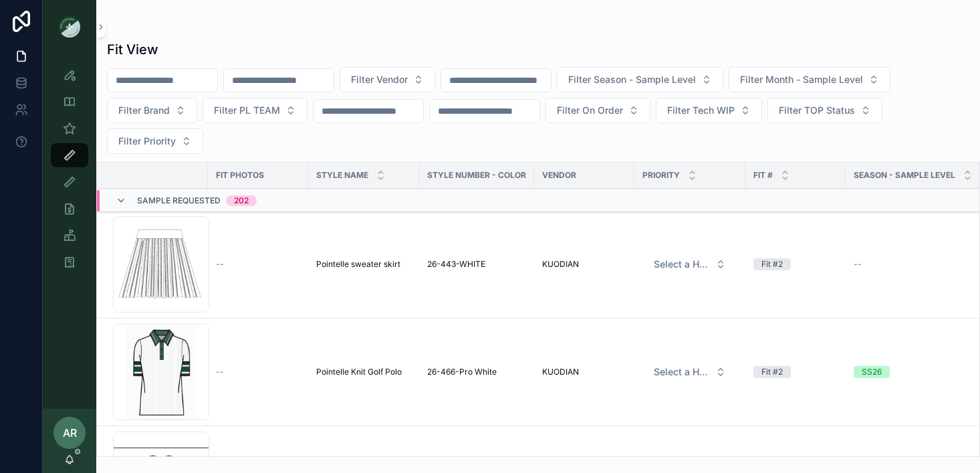 The width and height of the screenshot is (980, 473). What do you see at coordinates (476, 175) in the screenshot?
I see `span: Style Number - Color` at bounding box center [476, 175].